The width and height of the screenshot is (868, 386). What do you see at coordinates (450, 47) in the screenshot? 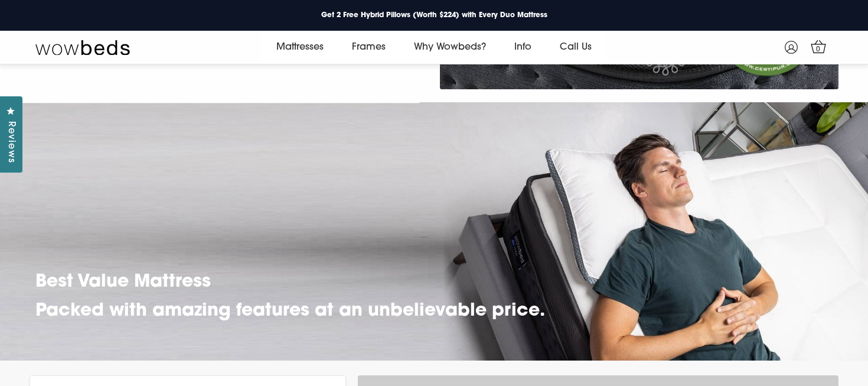
I see `a: Why Wowbeds?` at bounding box center [450, 47].